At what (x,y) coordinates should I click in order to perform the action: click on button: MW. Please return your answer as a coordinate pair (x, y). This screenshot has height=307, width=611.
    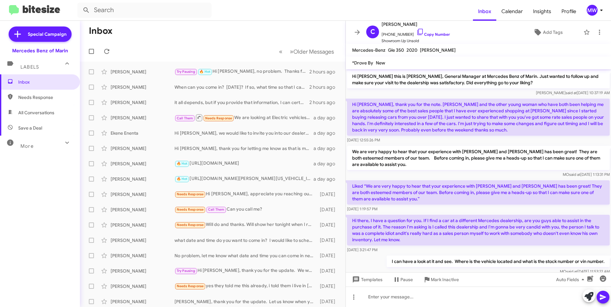
    Looking at the image, I should click on (593, 10).